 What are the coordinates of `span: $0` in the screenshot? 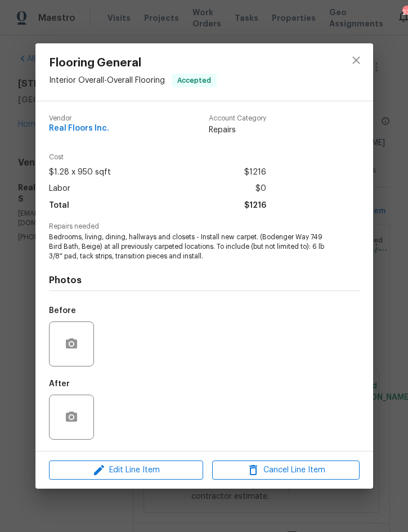 It's located at (260, 189).